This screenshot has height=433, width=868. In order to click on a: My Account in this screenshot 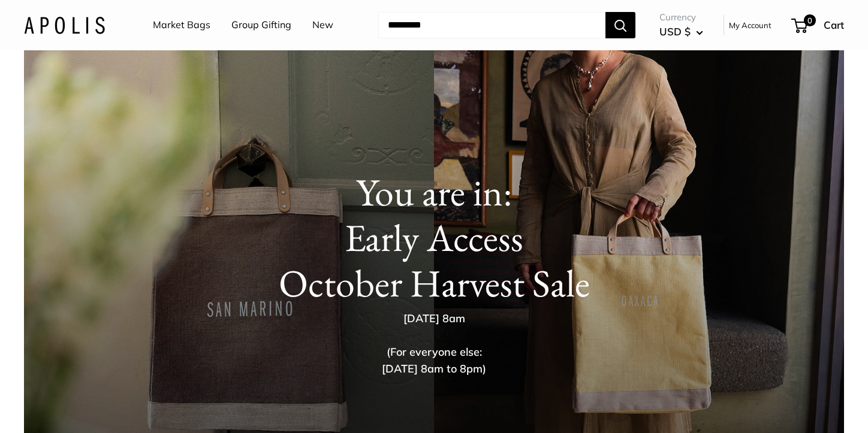, I will do `click(750, 25)`.